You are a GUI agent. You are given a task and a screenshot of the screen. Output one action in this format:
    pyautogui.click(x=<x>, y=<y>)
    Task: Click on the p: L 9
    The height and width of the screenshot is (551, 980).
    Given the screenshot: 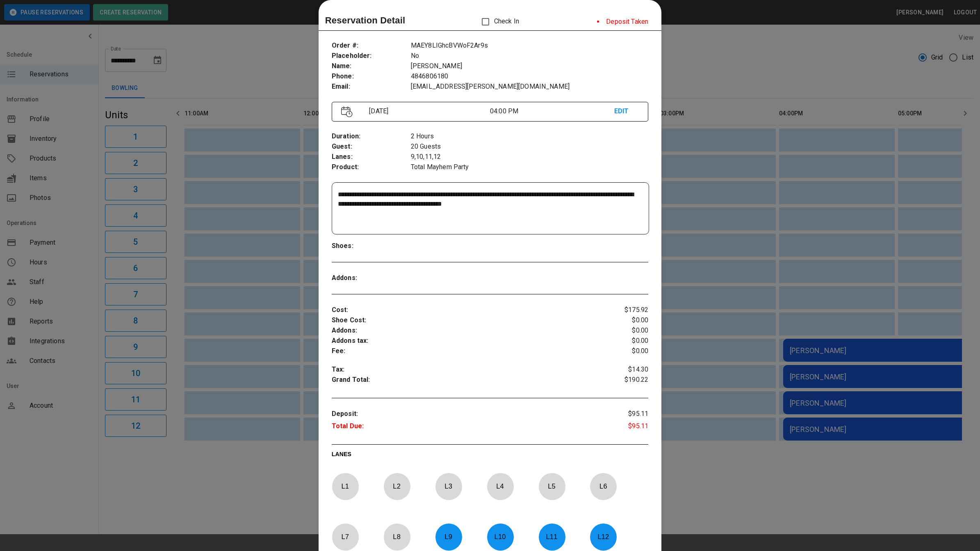 What is the action you would take?
    pyautogui.click(x=448, y=536)
    